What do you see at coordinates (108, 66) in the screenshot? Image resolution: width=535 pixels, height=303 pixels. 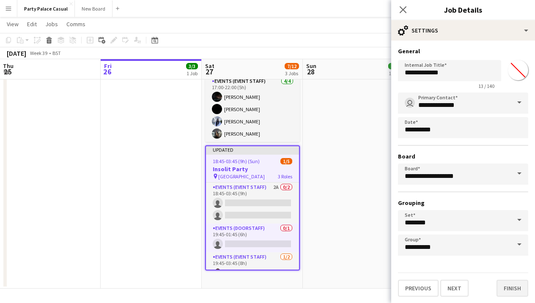 I see `span: Fri` at bounding box center [108, 66].